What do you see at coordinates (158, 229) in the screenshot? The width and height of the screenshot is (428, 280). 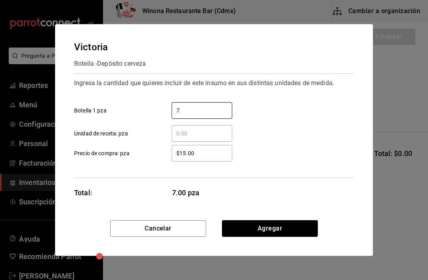 I see `button: Cancelar` at bounding box center [158, 229].